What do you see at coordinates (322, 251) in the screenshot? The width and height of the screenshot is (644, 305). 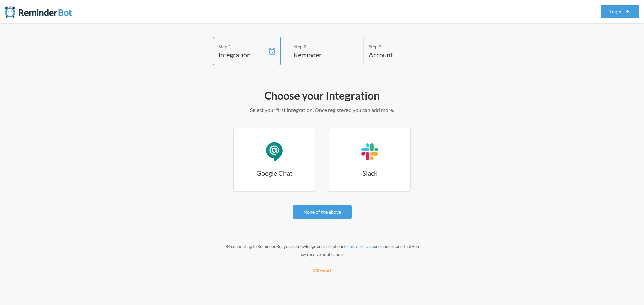 I see `small: By connecting to Reminder Bot you acknowledge and accept our and understand that you may receive ...` at bounding box center [322, 251].